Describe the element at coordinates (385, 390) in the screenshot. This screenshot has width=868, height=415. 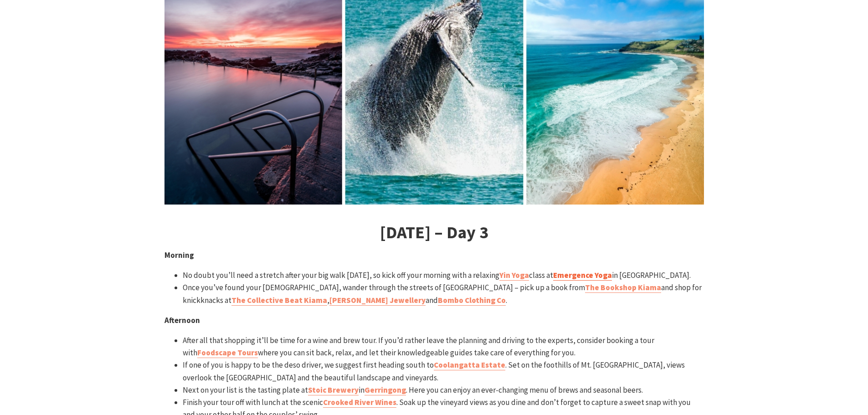
I see `strong: Gerringong` at that location.